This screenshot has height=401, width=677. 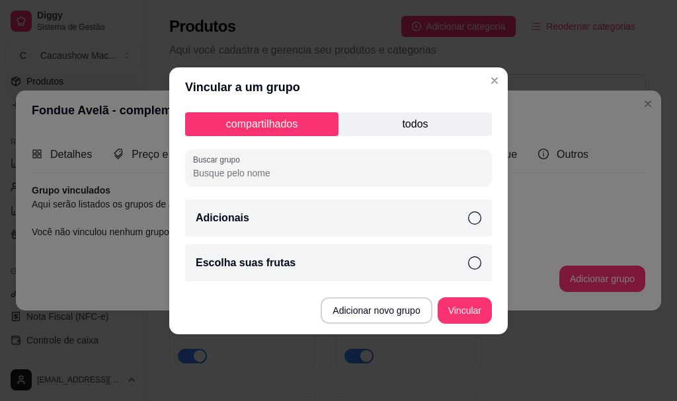 What do you see at coordinates (245, 263) in the screenshot?
I see `p: Escolha suas frutas` at bounding box center [245, 263].